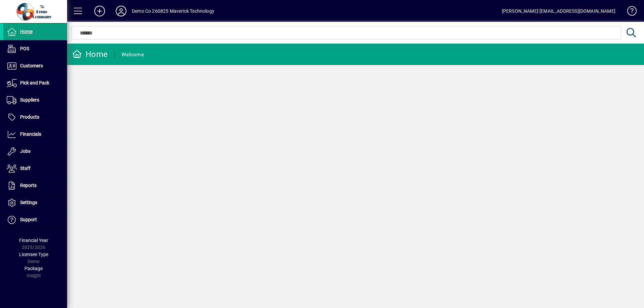 Image resolution: width=644 pixels, height=308 pixels. What do you see at coordinates (29, 202) in the screenshot?
I see `span: Settings` at bounding box center [29, 202].